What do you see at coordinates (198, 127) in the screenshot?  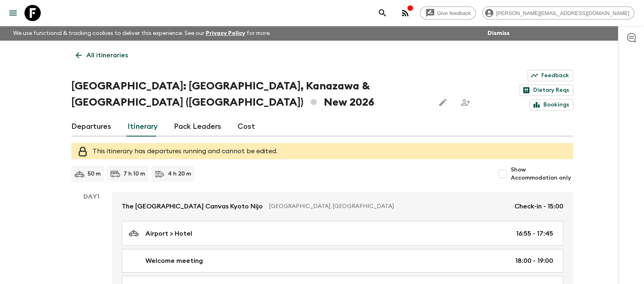 I see `a: Pack Leaders` at bounding box center [198, 127].